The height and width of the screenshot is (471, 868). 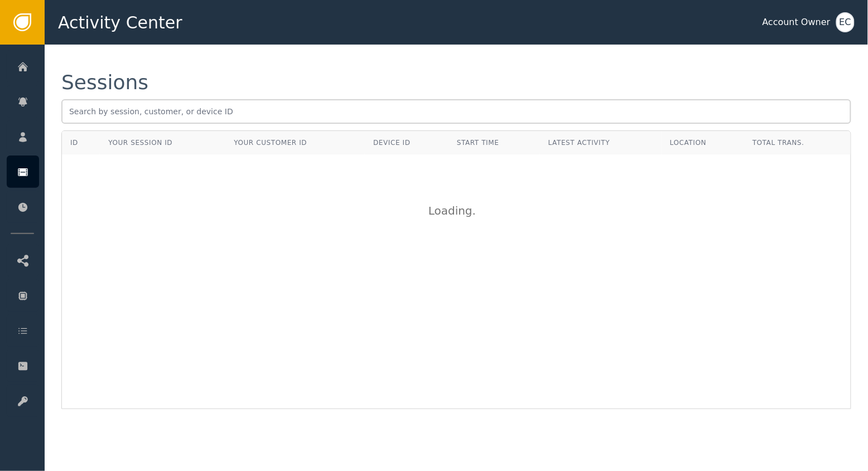 What do you see at coordinates (845, 23) in the screenshot?
I see `button: EC` at bounding box center [845, 23].